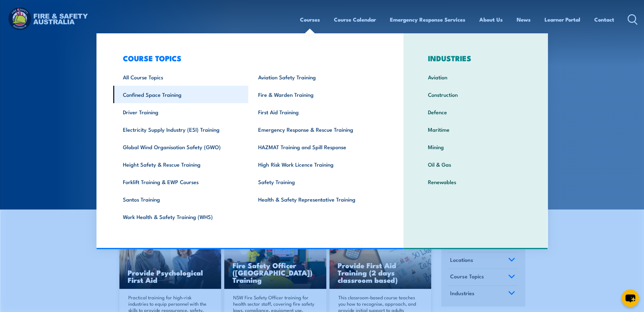  Describe the element at coordinates (248, 58) in the screenshot. I see `h3: COURSE TOPICS` at that location.